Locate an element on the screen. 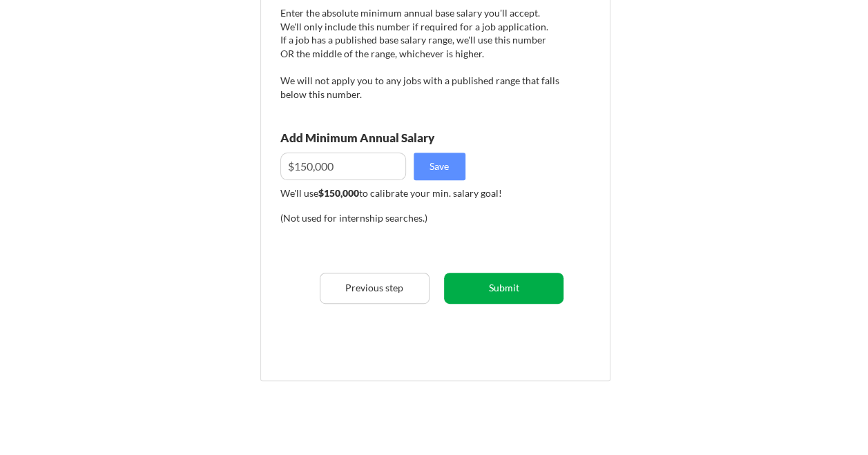  div: Enter the absolute minimum annual base salary you'll accept. We'll only include this number if re... is located at coordinates (420, 53).